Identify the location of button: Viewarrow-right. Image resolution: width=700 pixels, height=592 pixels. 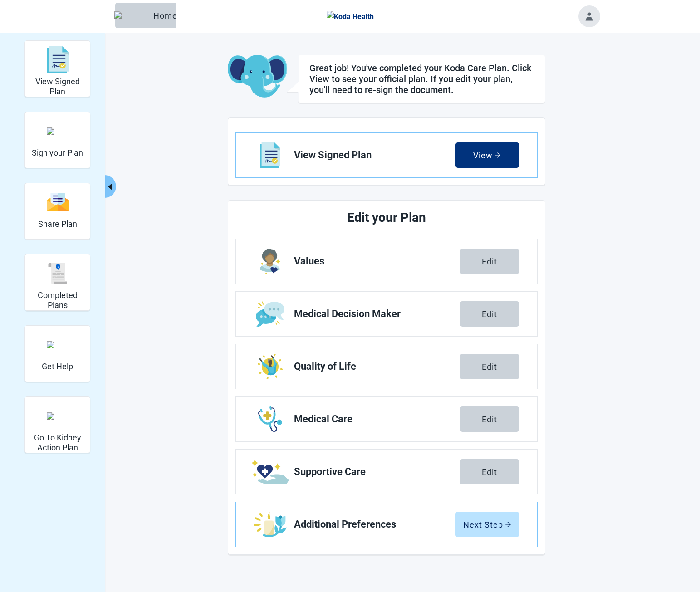
(487, 155).